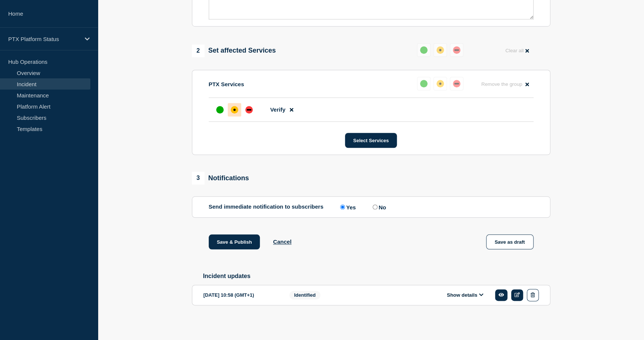 The image size is (644, 340). I want to click on button: Show details, so click(465, 295).